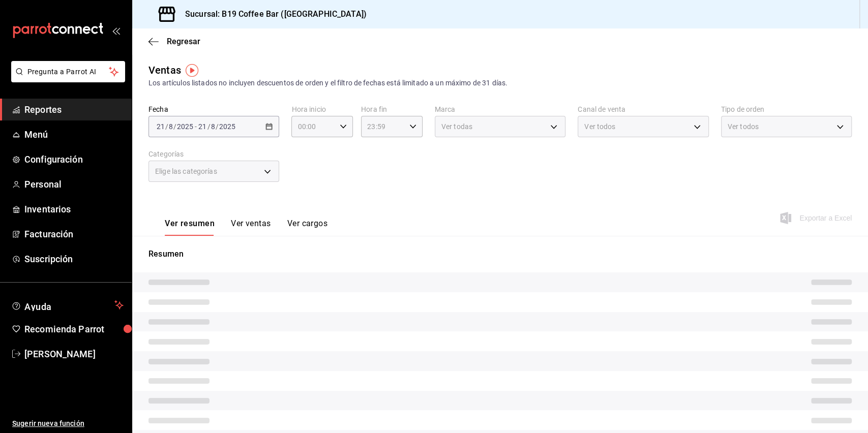 The height and width of the screenshot is (433, 868). What do you see at coordinates (392, 109) in the screenshot?
I see `label: Hora fin` at bounding box center [392, 109].